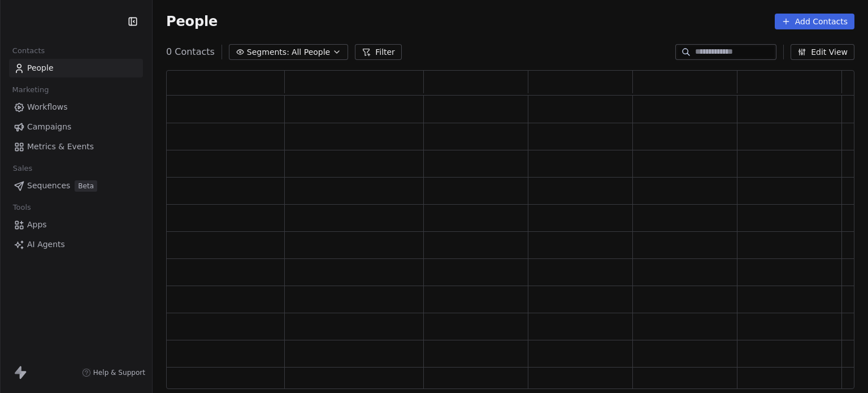 This screenshot has height=393, width=868. Describe the element at coordinates (49, 127) in the screenshot. I see `span: Campaigns` at that location.